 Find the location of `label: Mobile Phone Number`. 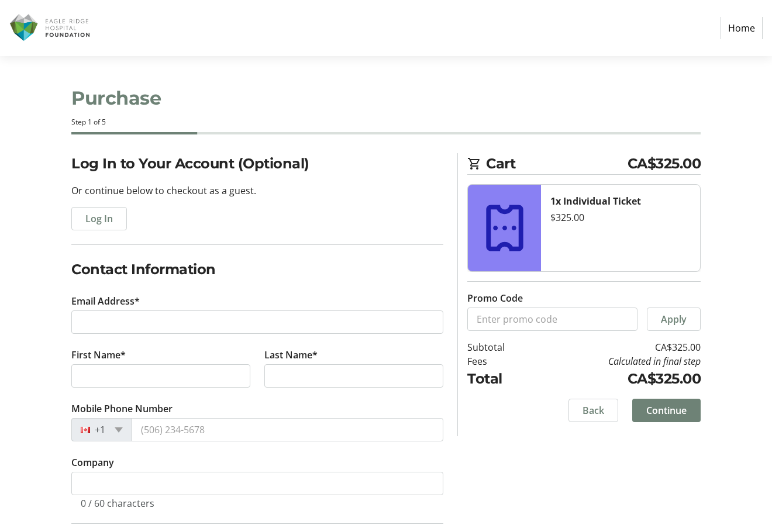

label: Mobile Phone Number is located at coordinates (122, 409).